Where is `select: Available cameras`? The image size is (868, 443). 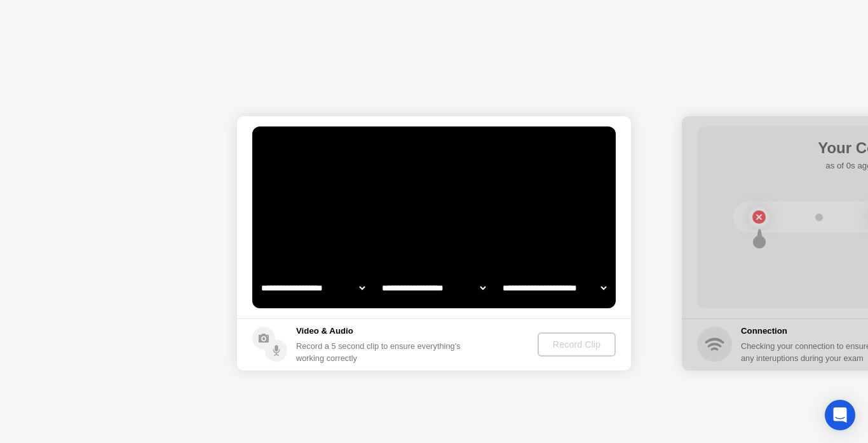 select: Available cameras is located at coordinates (313, 288).